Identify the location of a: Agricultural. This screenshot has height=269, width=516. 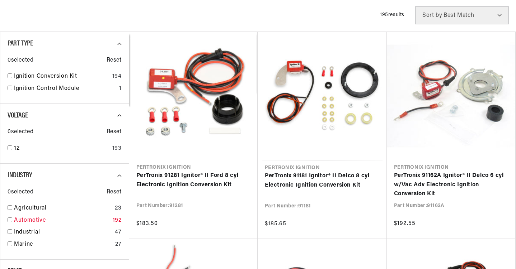
(63, 209).